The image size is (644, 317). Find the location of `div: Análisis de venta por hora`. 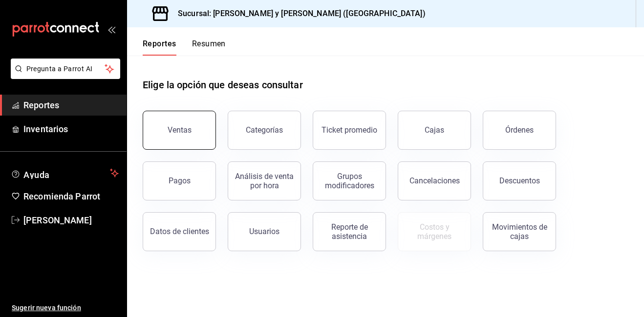

div: Análisis de venta por hora is located at coordinates (264, 181).